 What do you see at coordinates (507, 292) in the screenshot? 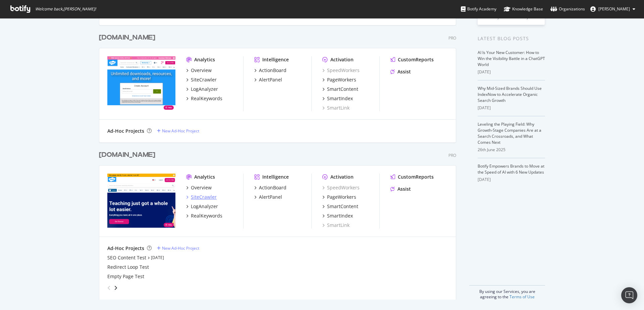
I see `div: By using our Services, you are agreeing to the` at bounding box center [507, 292].